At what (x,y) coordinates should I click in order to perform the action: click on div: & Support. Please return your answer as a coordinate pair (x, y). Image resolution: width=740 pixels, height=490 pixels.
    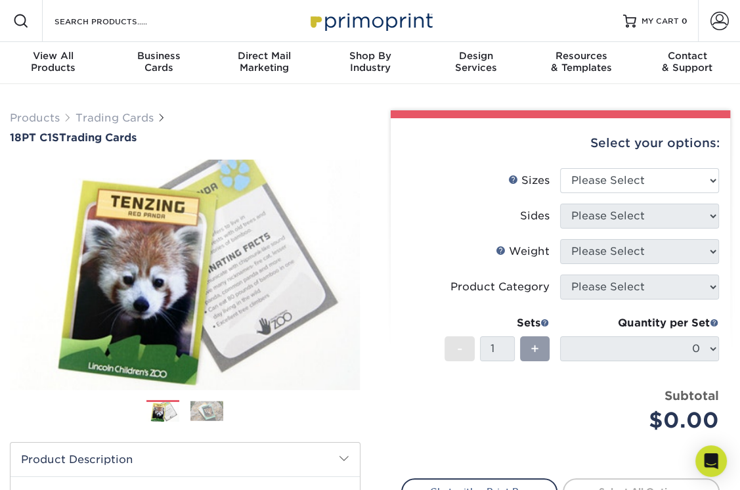
    Looking at the image, I should click on (686, 62).